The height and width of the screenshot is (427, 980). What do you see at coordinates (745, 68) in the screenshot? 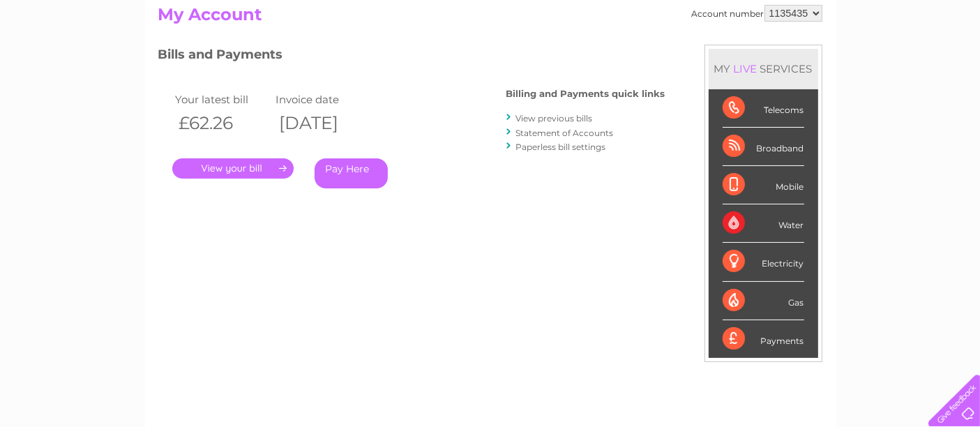
I see `div: LIVE` at bounding box center [745, 68].